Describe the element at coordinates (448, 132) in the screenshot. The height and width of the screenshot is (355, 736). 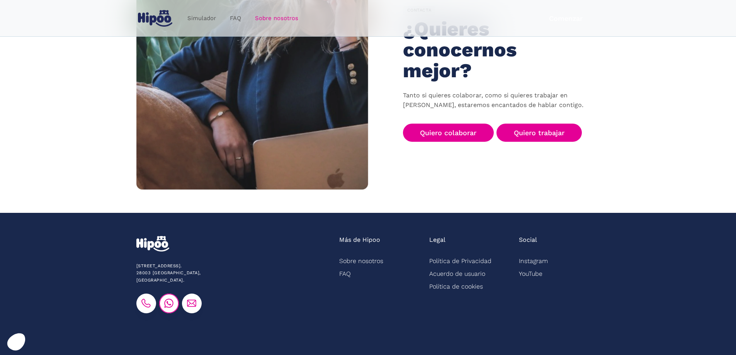
I see `a: Quiero colaborar` at that location.